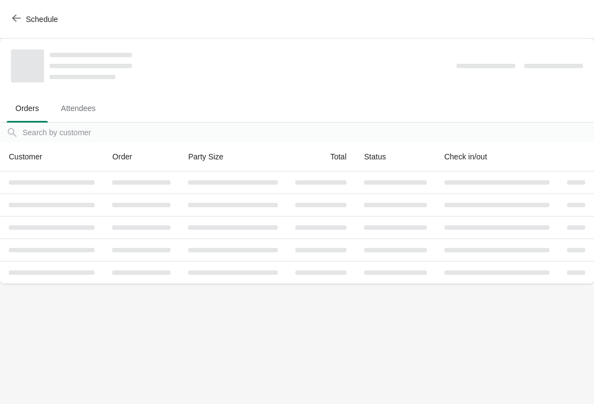 The height and width of the screenshot is (404, 594). I want to click on th: Party Size, so click(233, 157).